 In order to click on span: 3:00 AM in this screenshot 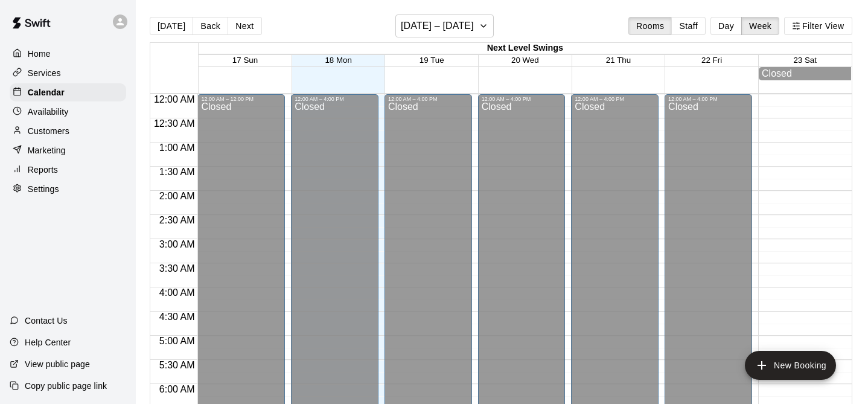, I will do `click(177, 244)`.